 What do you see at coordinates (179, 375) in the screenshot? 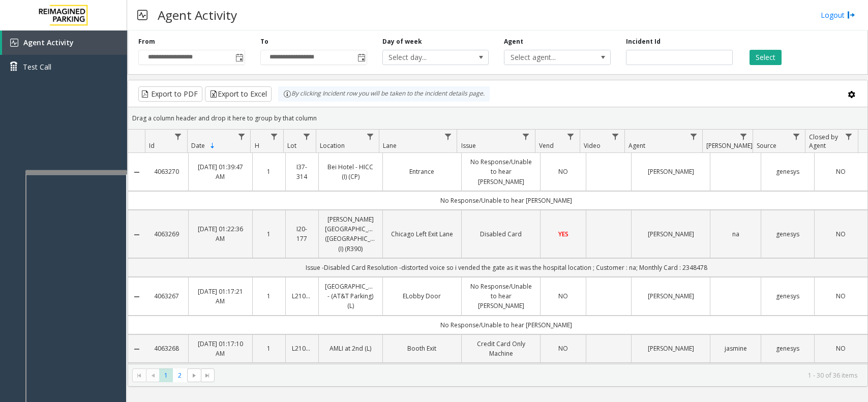
I see `span: Page 2` at bounding box center [179, 375].